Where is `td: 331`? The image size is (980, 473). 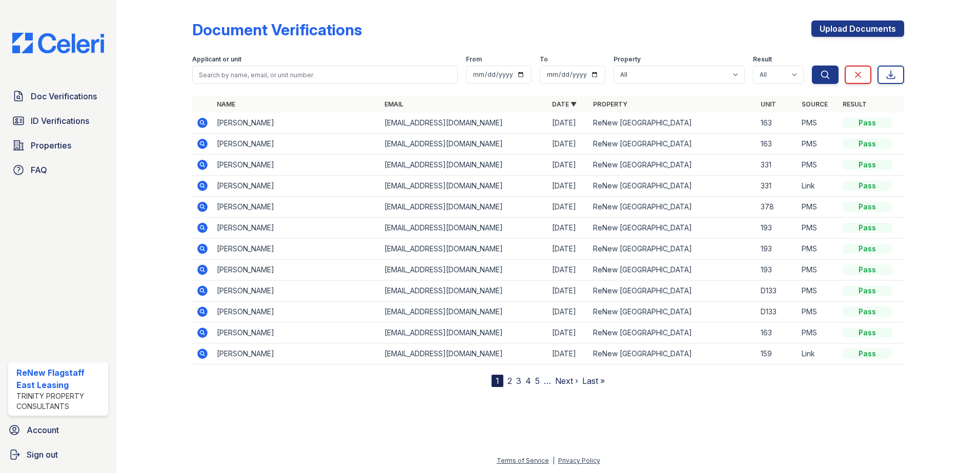
td: 331 is located at coordinates (777, 186).